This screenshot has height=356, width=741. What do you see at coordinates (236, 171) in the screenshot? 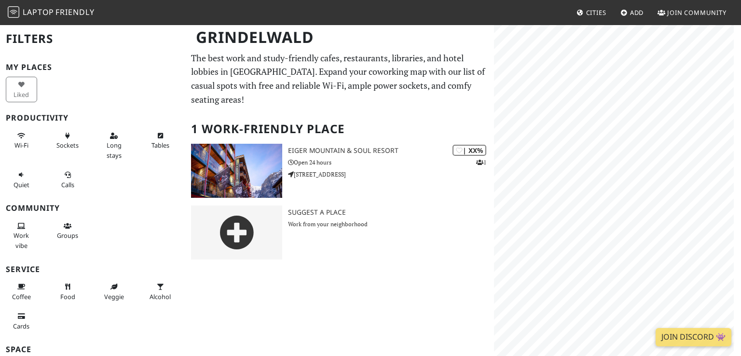
I see `img: Eiger Mountain & Soul Resort` at bounding box center [236, 171].